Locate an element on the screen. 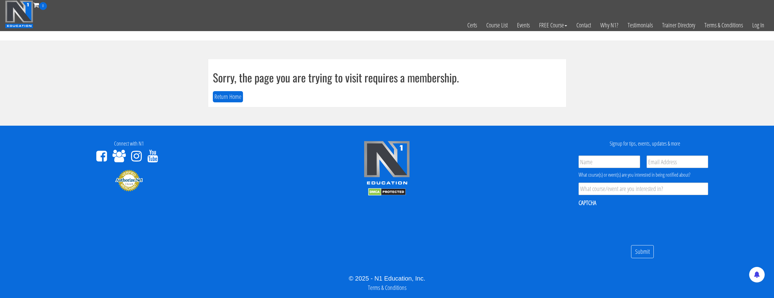 The image size is (774, 298). h4: Connect with N1 is located at coordinates (129, 143).